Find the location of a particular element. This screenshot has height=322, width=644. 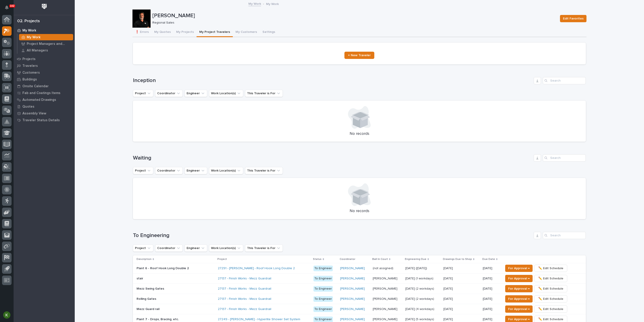

p: Fab and Coatings Items is located at coordinates (42, 93).